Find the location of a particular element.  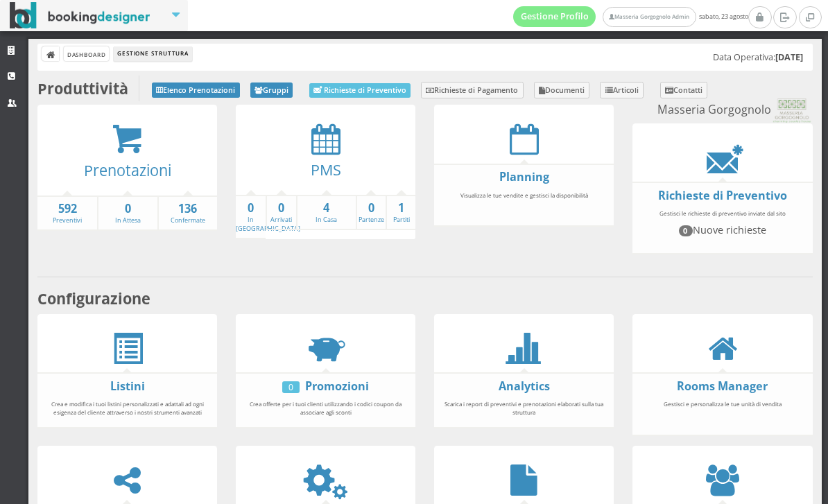

div: Scarica i report di preventivi e prenotazioni elaborati sulla tua struttura is located at coordinates (524, 408).